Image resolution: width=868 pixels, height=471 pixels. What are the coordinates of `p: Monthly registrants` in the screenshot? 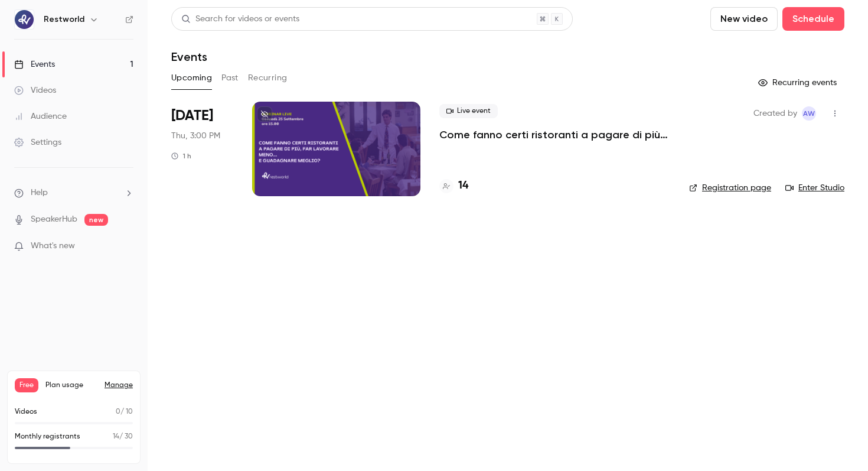 It's located at (48, 437).